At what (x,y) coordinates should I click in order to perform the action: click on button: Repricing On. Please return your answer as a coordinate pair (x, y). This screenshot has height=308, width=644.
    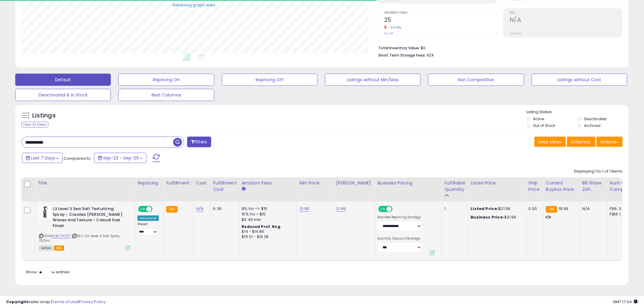
    Looking at the image, I should click on (166, 80).